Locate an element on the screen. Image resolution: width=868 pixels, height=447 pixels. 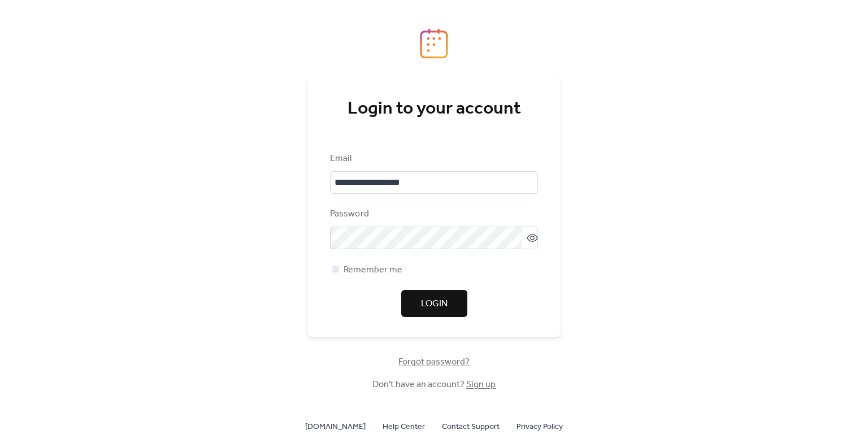
button: Login is located at coordinates (434, 303).